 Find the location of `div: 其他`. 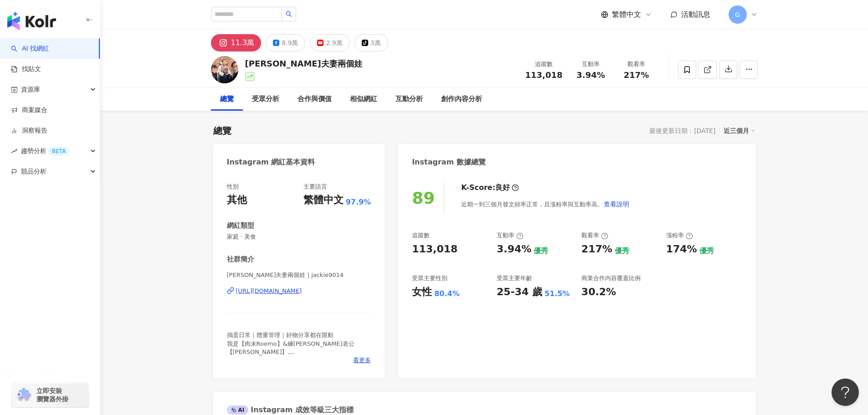

div: 其他 is located at coordinates (237, 200).